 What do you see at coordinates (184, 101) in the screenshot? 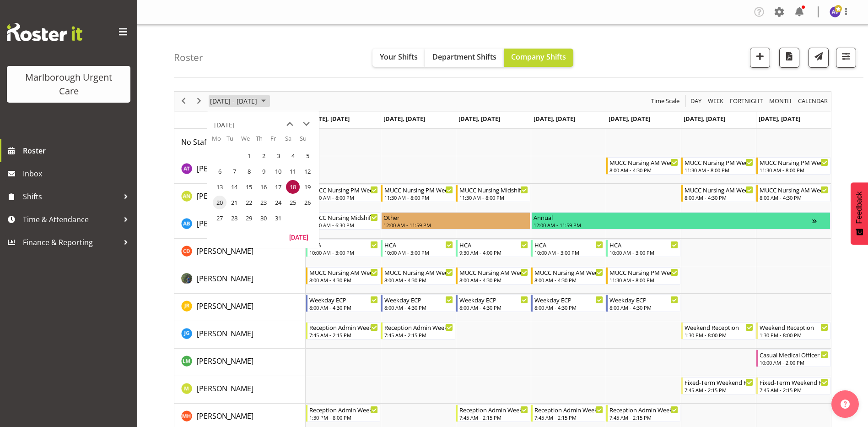
I see `button: Previous` at bounding box center [184, 101].